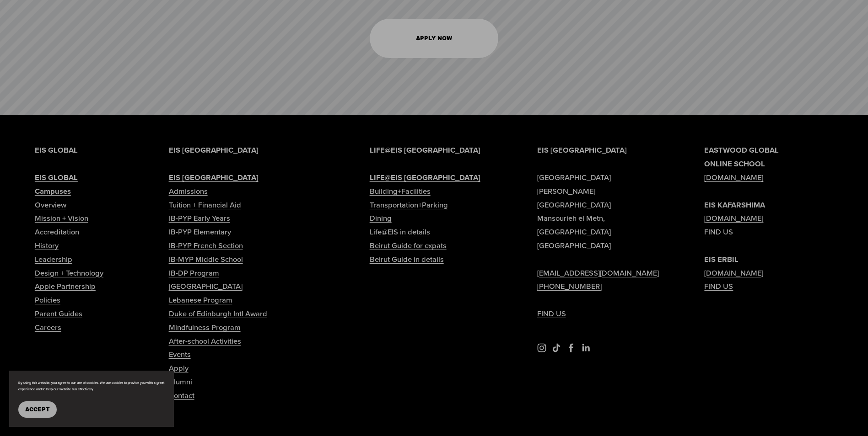 This screenshot has width=868, height=436. Describe the element at coordinates (557, 348) in the screenshot. I see `a: TikTok` at that location.